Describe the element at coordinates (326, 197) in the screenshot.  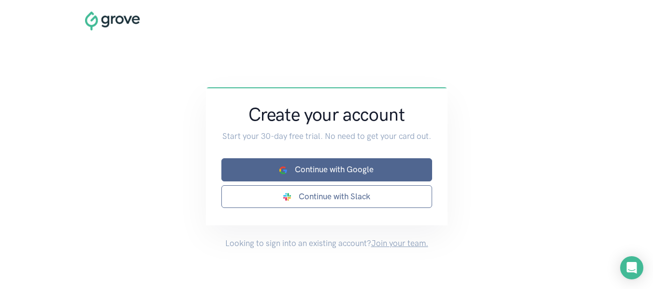
I see `a: Continue with Slack` at that location.